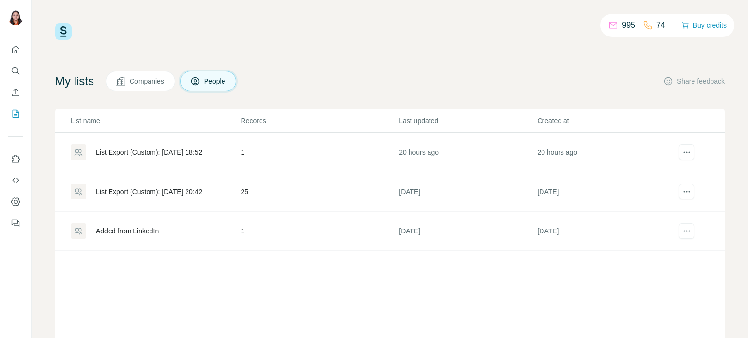 This screenshot has width=748, height=338. Describe the element at coordinates (16, 114) in the screenshot. I see `button: My lists` at that location.